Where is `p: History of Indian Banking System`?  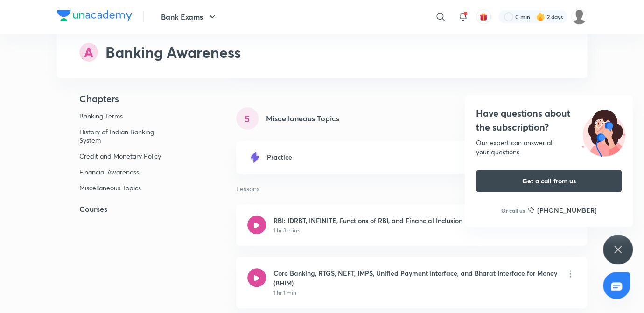 p: History of Indian Banking System is located at coordinates (125, 136).